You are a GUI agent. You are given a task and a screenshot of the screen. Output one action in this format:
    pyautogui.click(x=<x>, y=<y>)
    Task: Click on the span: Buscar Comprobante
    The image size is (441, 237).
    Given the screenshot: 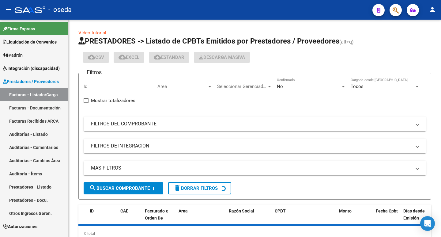 What is the action you would take?
    pyautogui.click(x=119, y=188)
    